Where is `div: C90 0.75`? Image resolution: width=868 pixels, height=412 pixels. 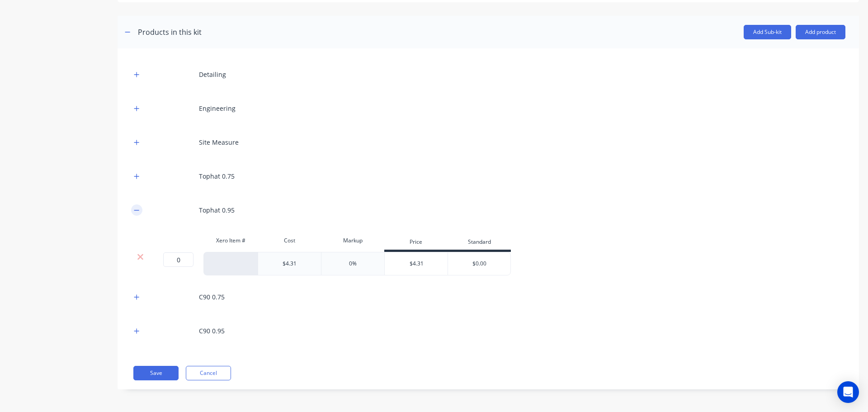
div: C90 0.75 is located at coordinates (212, 297).